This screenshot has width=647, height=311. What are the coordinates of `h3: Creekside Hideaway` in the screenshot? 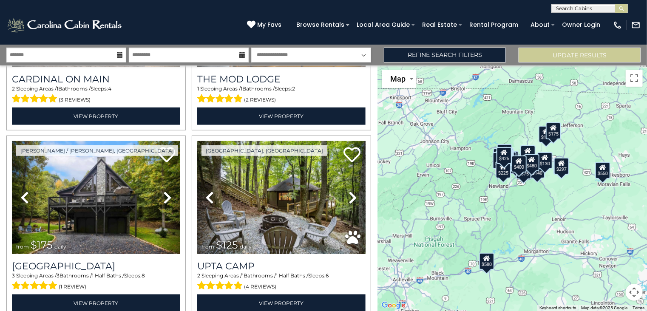 It's located at (96, 266).